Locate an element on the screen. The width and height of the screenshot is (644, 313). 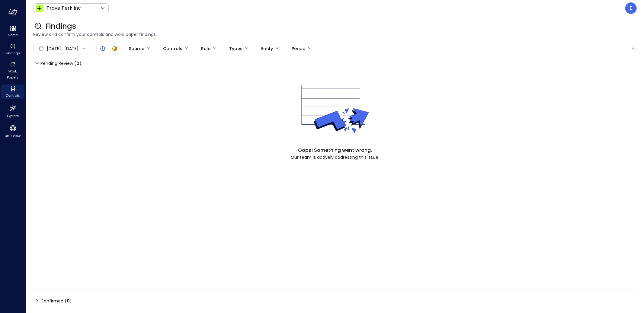
span: Work Papers is located at coordinates (12, 74).